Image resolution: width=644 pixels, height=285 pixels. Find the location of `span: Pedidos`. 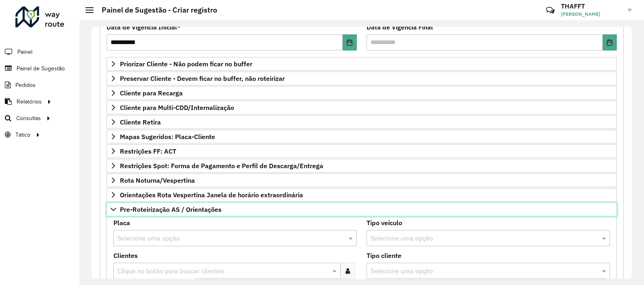

span: Pedidos is located at coordinates (25, 85).